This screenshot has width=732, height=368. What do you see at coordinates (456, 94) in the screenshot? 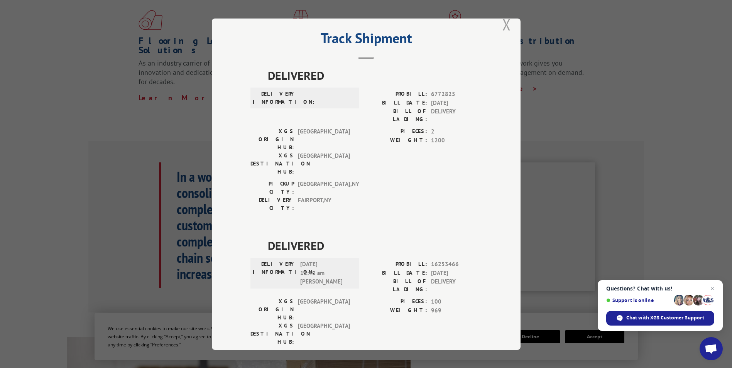
I see `span: 6772825` at bounding box center [456, 94].